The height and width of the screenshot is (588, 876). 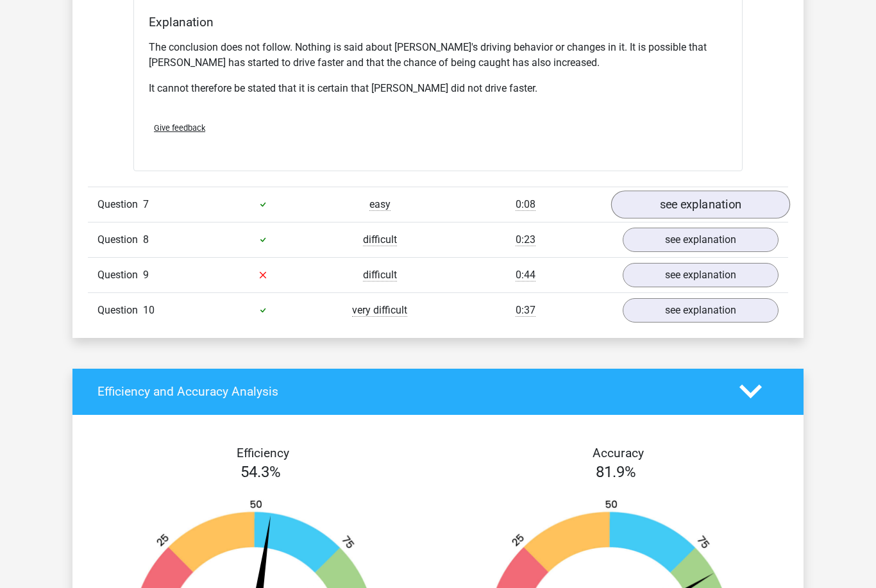 I want to click on span: very difficult, so click(x=380, y=311).